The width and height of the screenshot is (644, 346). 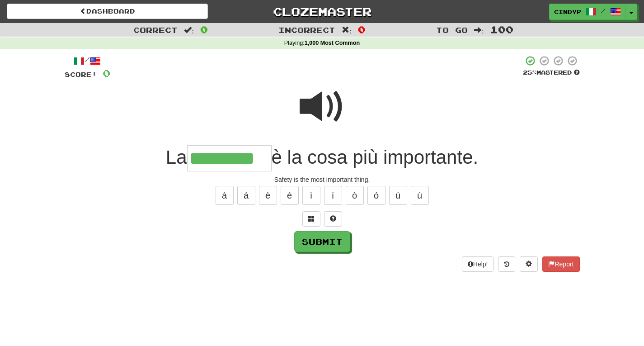 What do you see at coordinates (551, 73) in the screenshot?
I see `div: Mastered` at bounding box center [551, 73].